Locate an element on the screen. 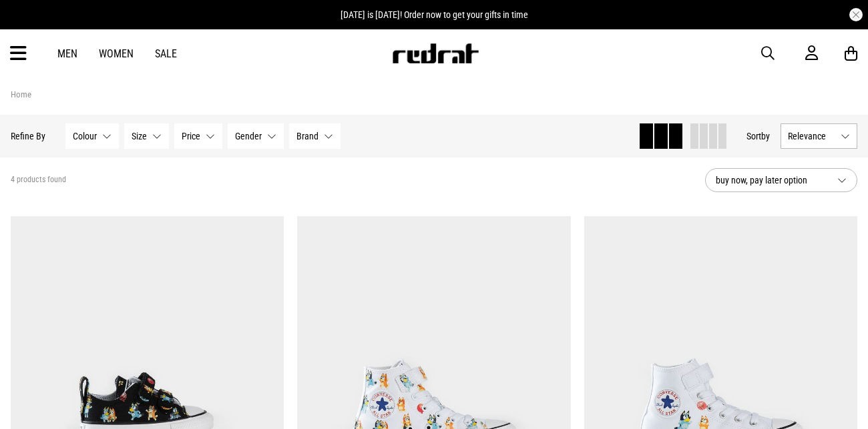 The width and height of the screenshot is (868, 429). span: Brand is located at coordinates (307, 136).